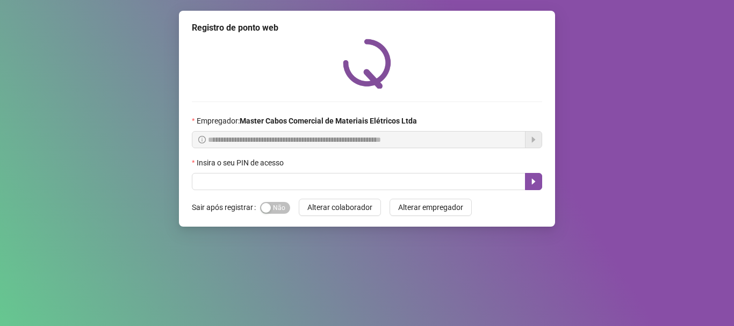 This screenshot has height=326, width=734. What do you see at coordinates (226, 207) in the screenshot?
I see `label: Sair após registrar` at bounding box center [226, 207].